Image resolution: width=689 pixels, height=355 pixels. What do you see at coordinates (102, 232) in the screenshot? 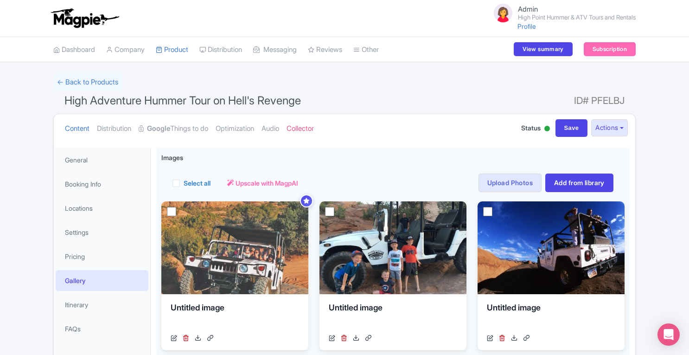
I see `a: Settings` at bounding box center [102, 232].